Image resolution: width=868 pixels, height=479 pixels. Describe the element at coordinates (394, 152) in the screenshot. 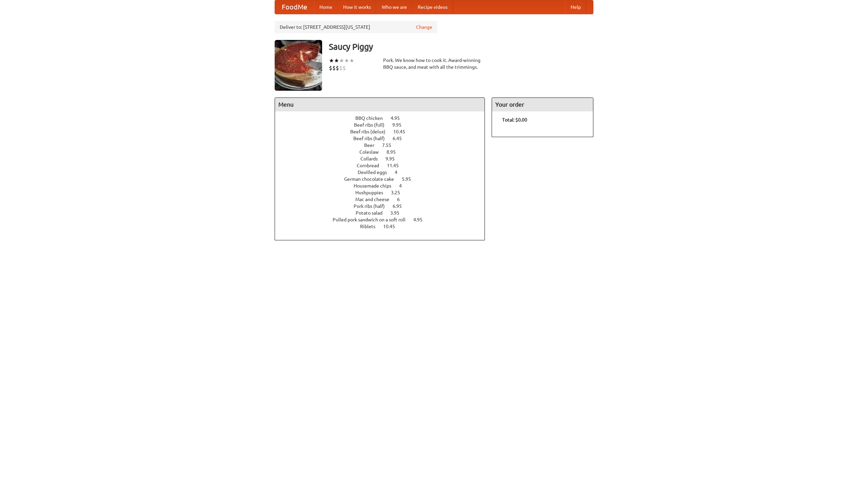

I see `span: 8.95` at that location.